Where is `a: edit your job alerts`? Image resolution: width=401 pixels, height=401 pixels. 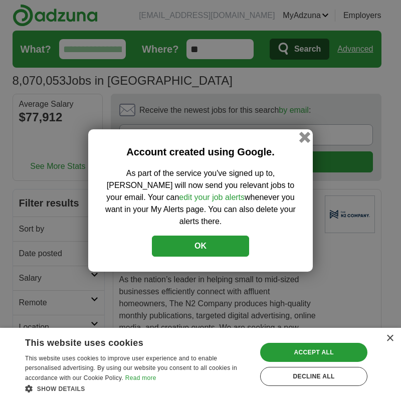
a: edit your job alerts is located at coordinates (212, 197).